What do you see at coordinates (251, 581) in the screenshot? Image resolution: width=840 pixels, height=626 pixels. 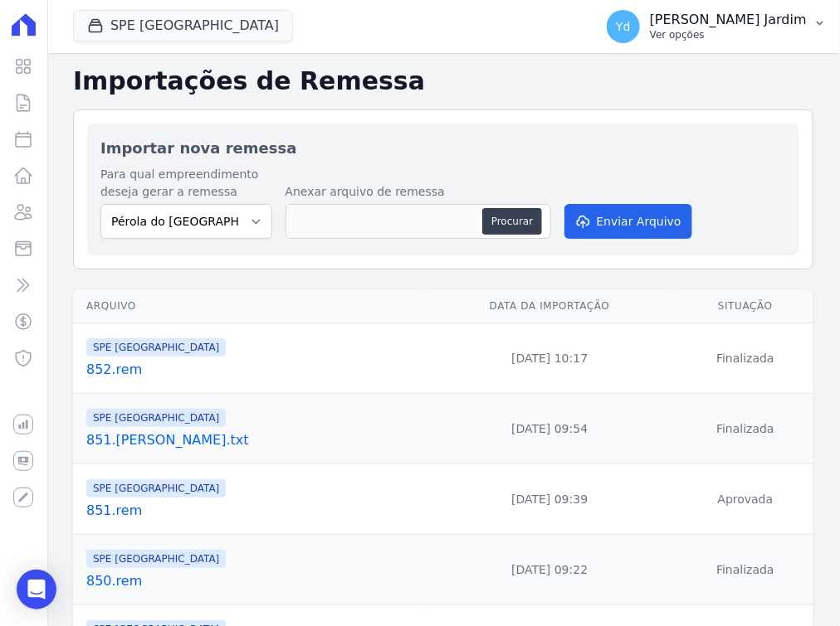 I see `a: 850.rem` at bounding box center [251, 581].